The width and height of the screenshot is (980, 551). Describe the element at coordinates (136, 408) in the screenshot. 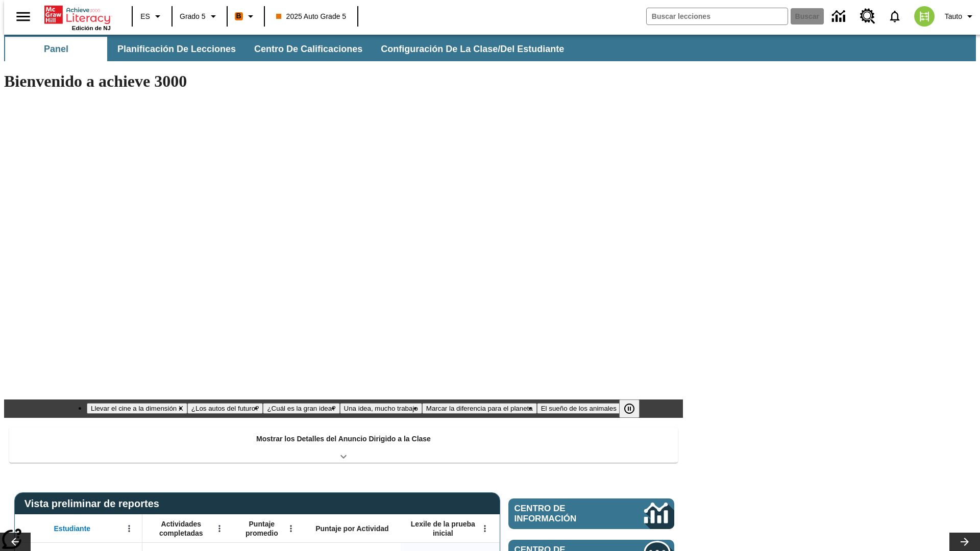

I see `button: Diapositiva 1 Llevar el cine a la dimensión X` at that location.